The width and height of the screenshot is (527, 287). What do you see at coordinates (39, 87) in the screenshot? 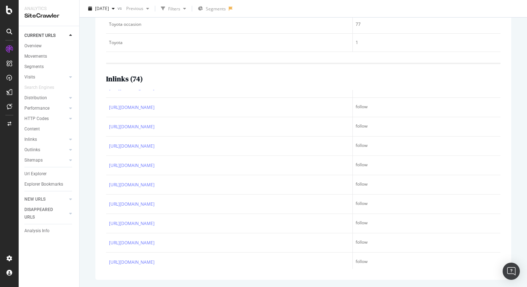
I see `div: Search Engines` at bounding box center [39, 87].